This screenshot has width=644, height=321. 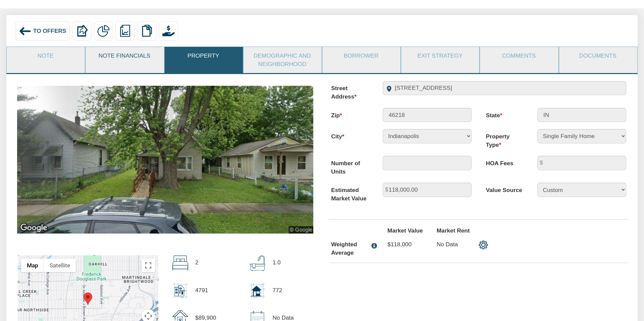 What do you see at coordinates (50, 31) in the screenshot?
I see `span: To Offers` at bounding box center [50, 31].